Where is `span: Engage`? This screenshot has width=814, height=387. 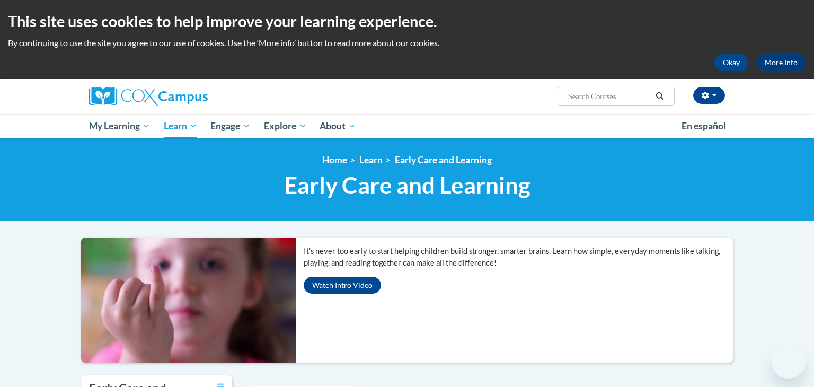
span: Engage is located at coordinates (230, 126).